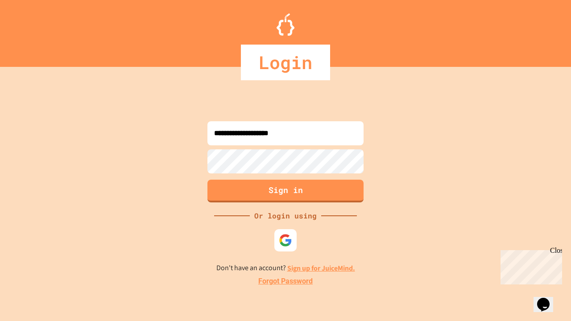  I want to click on a: Sign up for JuiceMind., so click(321, 268).